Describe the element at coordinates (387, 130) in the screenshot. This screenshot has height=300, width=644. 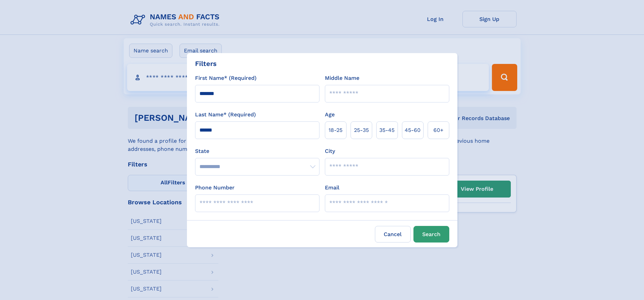
I see `span: 35‑45` at that location.